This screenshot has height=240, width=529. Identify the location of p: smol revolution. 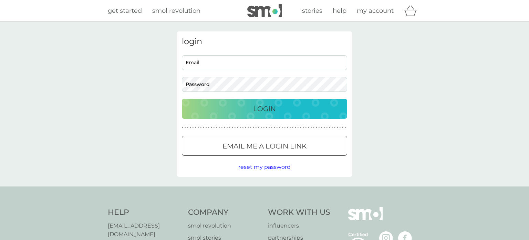
(225, 225).